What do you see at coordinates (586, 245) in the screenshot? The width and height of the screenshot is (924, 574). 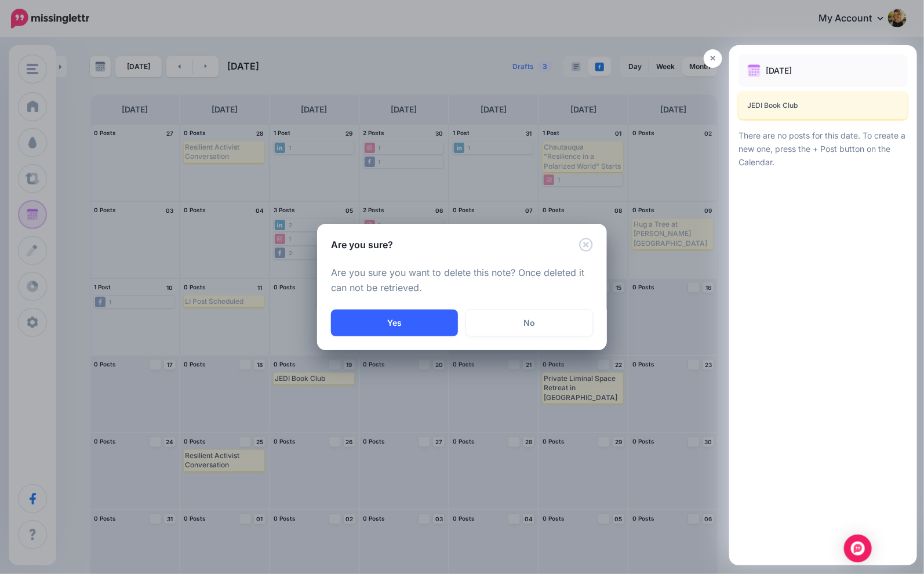 I see `button: Close` at bounding box center [586, 245].